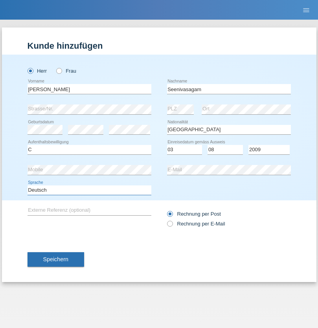 The width and height of the screenshot is (318, 328). Describe the element at coordinates (169, 216) in the screenshot. I see `input: Rechnung per Post` at that location.